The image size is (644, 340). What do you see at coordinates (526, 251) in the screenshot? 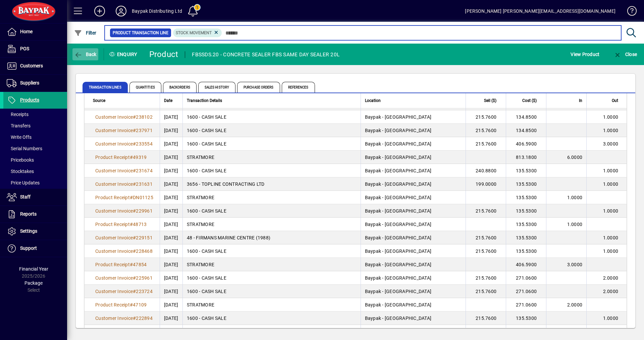
I see `td: 135.5300` at bounding box center [526, 251].